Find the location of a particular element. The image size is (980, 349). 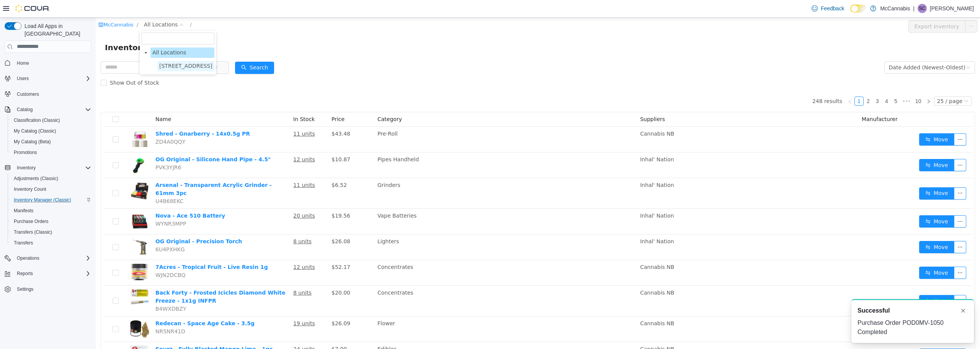

div: Steven Comeau is located at coordinates (923, 8).